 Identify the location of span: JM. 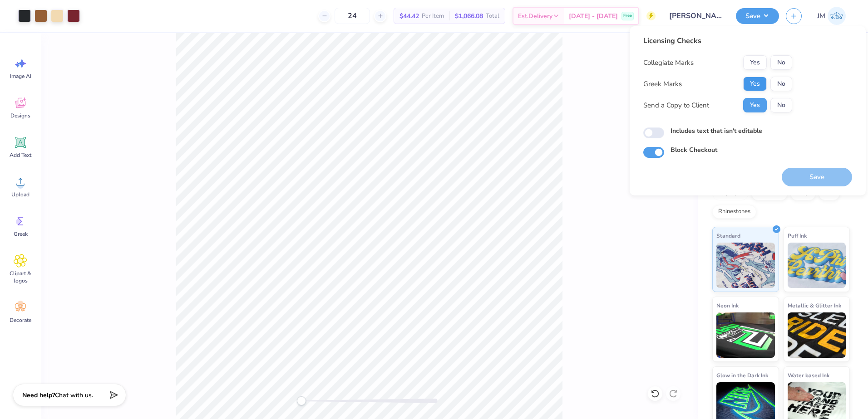
(821, 16).